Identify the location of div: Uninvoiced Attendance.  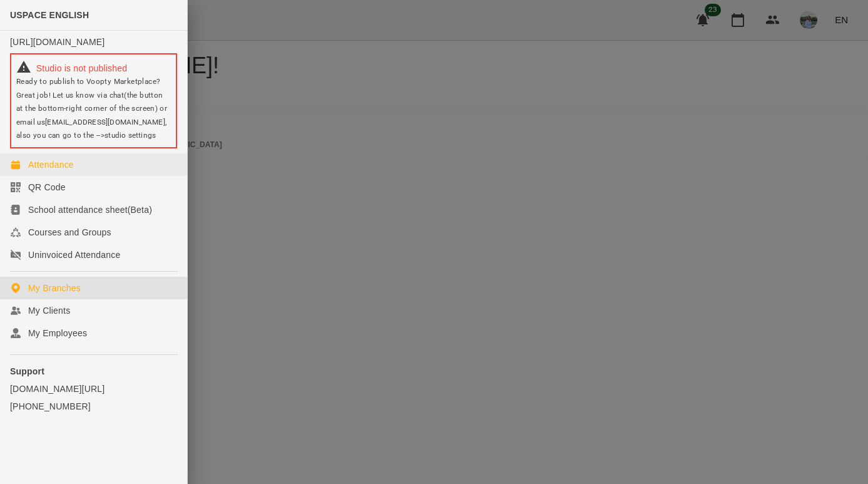
(74, 255).